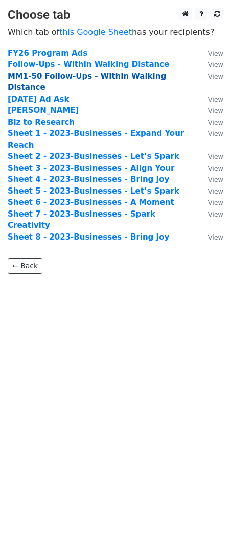  I want to click on a: MM1-50 Follow-Ups - Within Walking Distance, so click(87, 82).